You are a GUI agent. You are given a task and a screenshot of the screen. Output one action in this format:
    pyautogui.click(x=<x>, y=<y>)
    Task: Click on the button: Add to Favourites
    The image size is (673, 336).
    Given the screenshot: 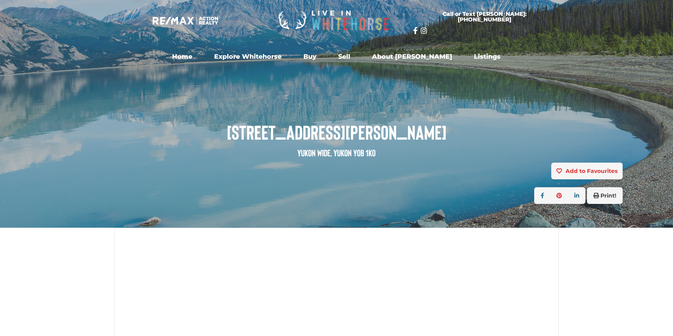 What is the action you would take?
    pyautogui.click(x=587, y=171)
    